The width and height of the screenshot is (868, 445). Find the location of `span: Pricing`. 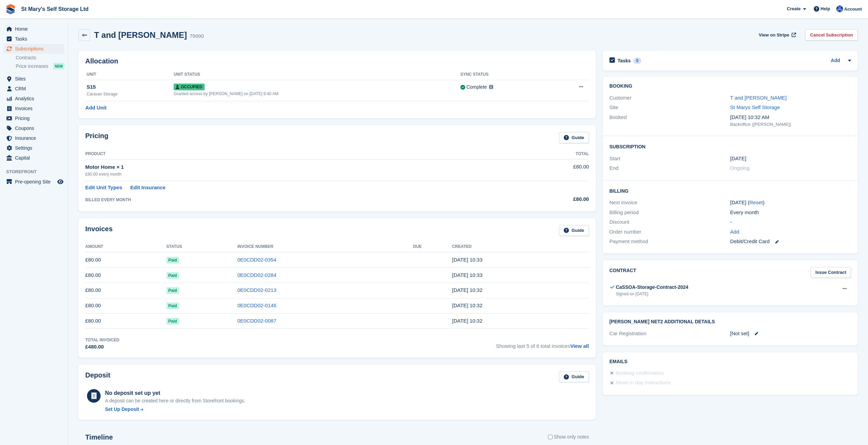

span: Pricing is located at coordinates (36, 119).